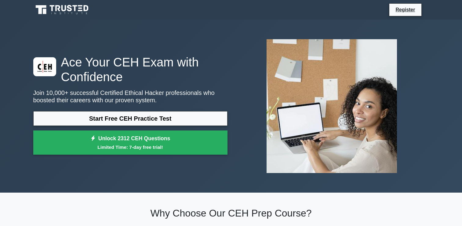 This screenshot has height=226, width=462. Describe the element at coordinates (406, 9) in the screenshot. I see `a: Register` at that location.